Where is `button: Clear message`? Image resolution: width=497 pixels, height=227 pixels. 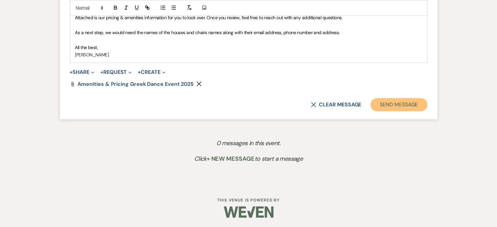
button: Clear message is located at coordinates (336, 105).